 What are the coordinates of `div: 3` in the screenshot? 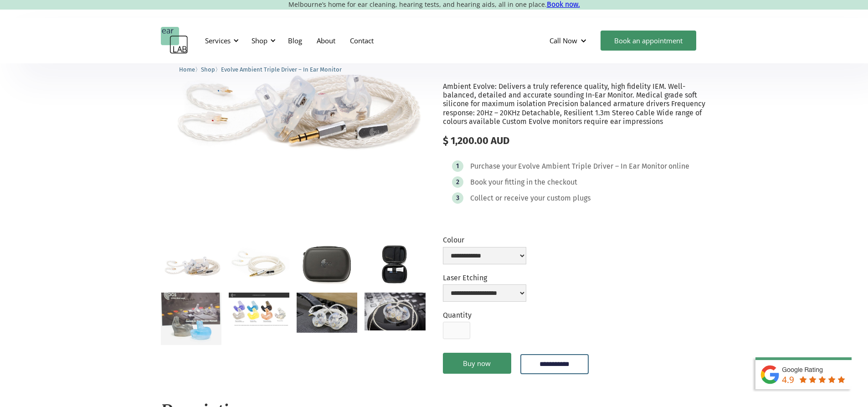 It's located at (457, 198).